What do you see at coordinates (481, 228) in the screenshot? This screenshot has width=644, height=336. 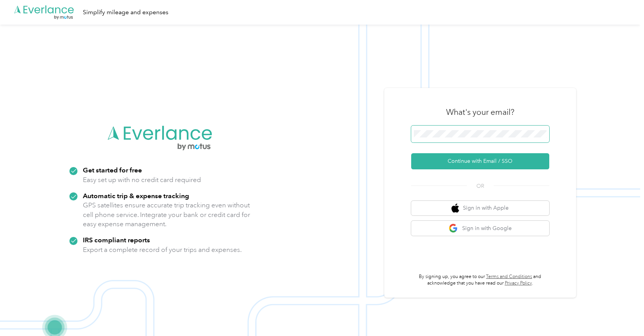 I see `button: google logoSign in with Google` at bounding box center [481, 228].